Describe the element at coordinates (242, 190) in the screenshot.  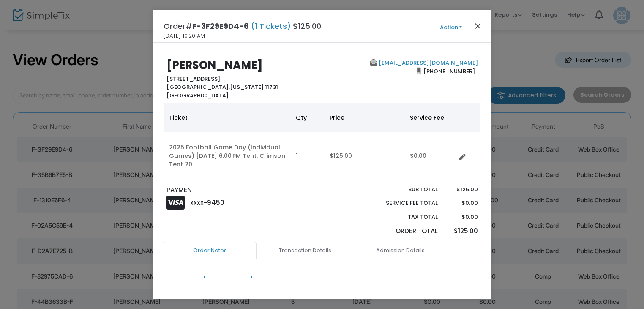
I see `p: PAYMENT` at that location.